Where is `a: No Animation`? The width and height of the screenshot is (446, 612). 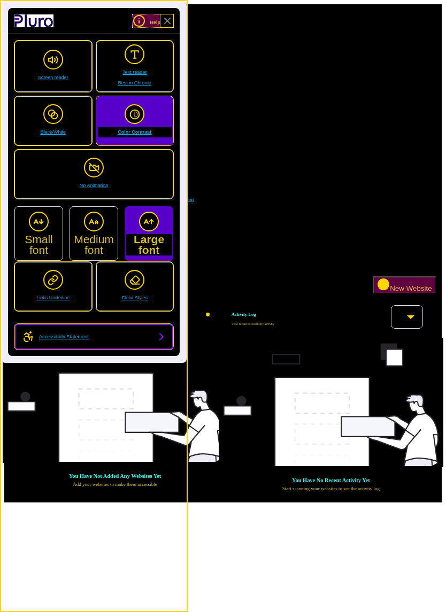
a: No Animation is located at coordinates (94, 174).